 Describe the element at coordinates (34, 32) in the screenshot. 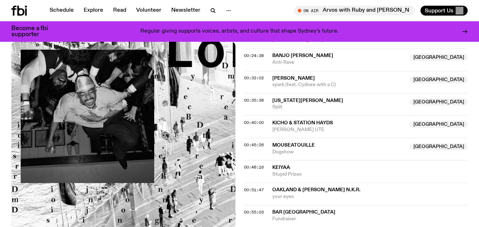

I see `h3: Become a fbi supporter` at that location.